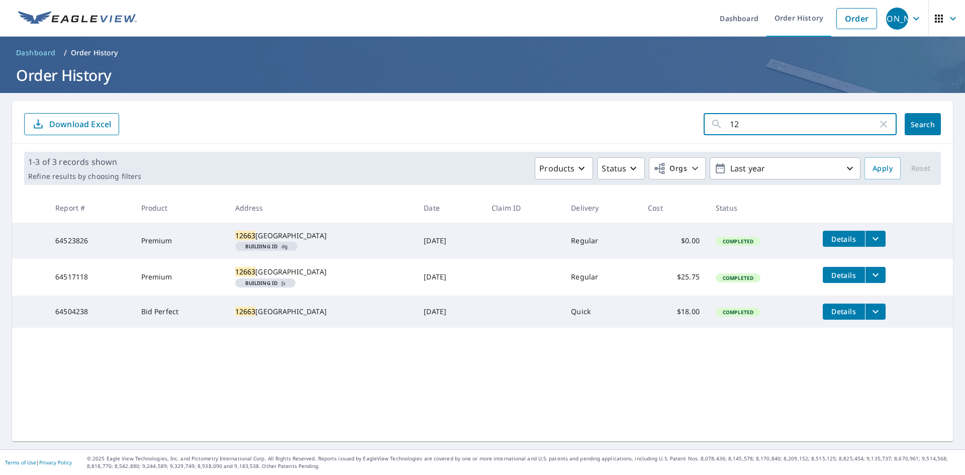 Image resolution: width=965 pixels, height=475 pixels. What do you see at coordinates (80, 124) in the screenshot?
I see `p: Download Excel` at bounding box center [80, 124].